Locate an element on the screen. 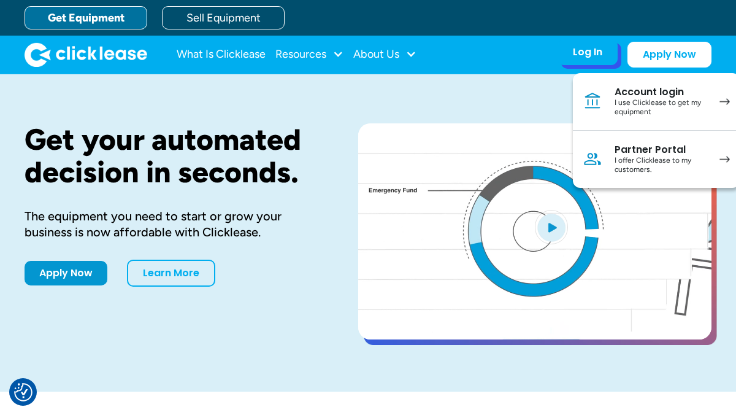 The width and height of the screenshot is (736, 415). img: Person icon is located at coordinates (592, 159).